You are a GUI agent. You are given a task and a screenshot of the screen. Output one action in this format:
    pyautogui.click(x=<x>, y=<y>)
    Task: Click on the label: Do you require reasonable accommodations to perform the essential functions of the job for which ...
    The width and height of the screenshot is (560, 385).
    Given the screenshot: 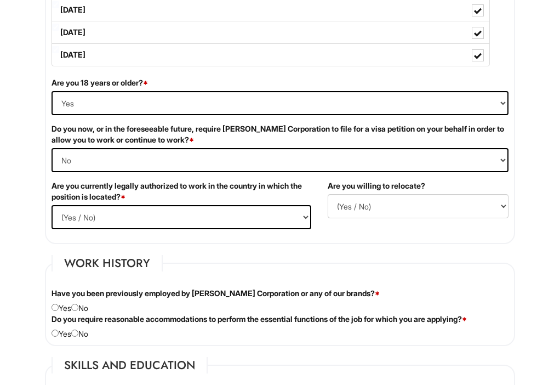 What is the action you would take?
    pyautogui.click(x=259, y=319)
    